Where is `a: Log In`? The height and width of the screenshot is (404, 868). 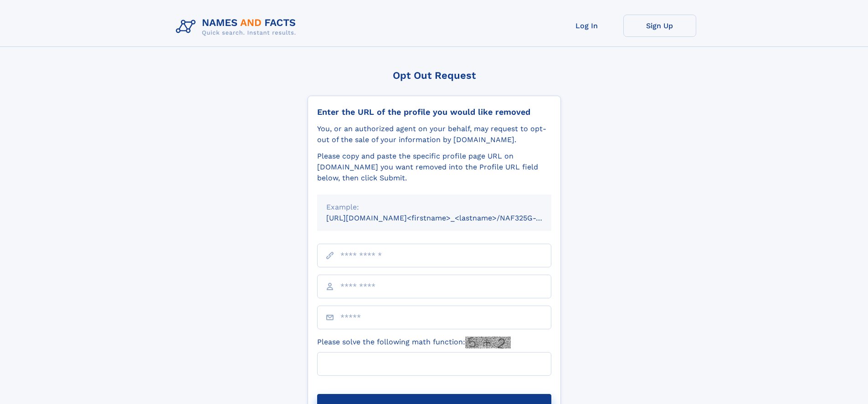
a: Log In is located at coordinates (586, 25).